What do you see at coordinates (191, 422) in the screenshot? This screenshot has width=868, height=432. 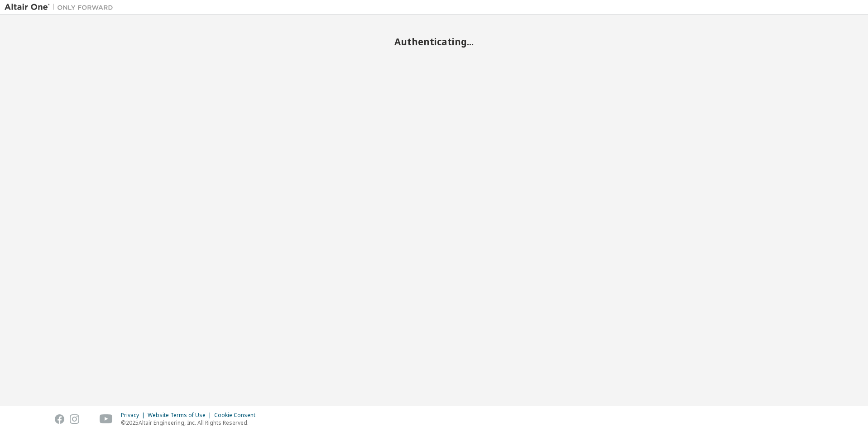 I see `p: © 2025 Altair Engineering, Inc. All Rights Reserved.` at bounding box center [191, 422].